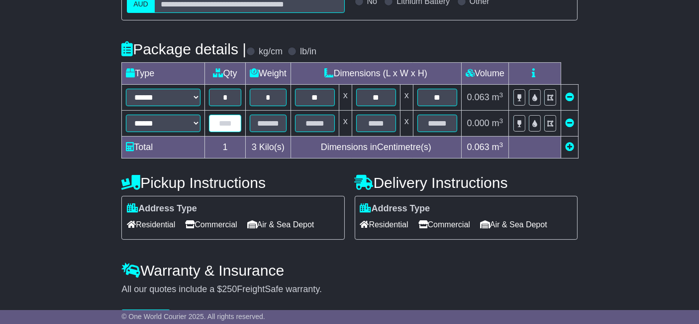 The image size is (699, 324). Describe the element at coordinates (485, 74) in the screenshot. I see `td: Volume` at that location.